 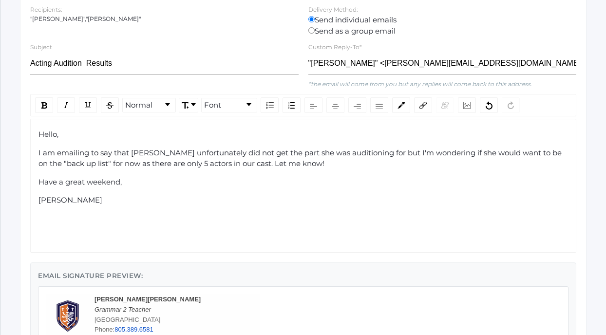 I want to click on span: Font, so click(x=212, y=105).